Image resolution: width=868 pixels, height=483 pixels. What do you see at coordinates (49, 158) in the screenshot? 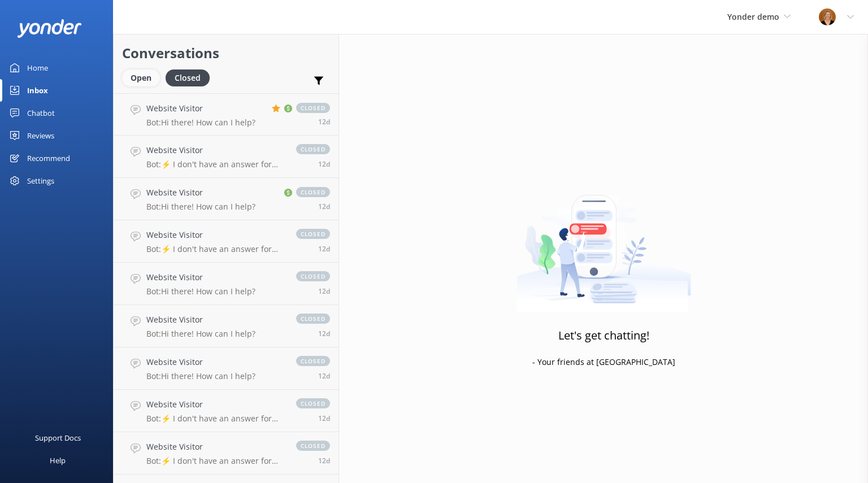
I see `div: Recommend` at bounding box center [49, 158].